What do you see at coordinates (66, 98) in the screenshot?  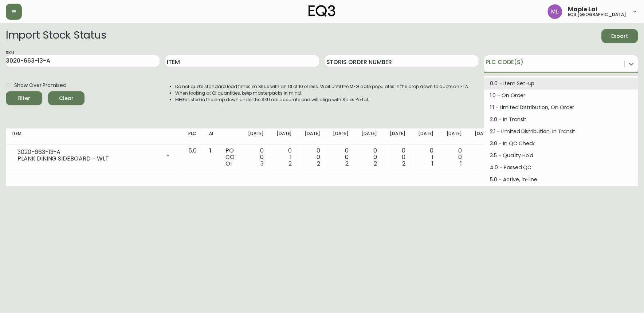 I see `button: Clear` at bounding box center [66, 98].